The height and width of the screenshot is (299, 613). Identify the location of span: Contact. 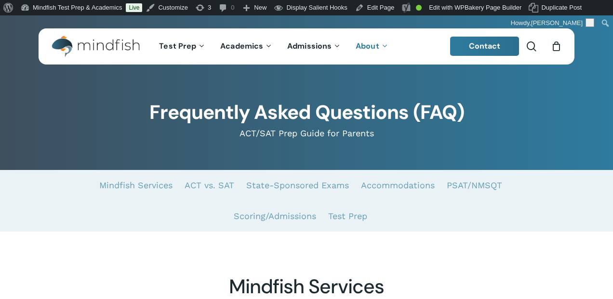
(485, 46).